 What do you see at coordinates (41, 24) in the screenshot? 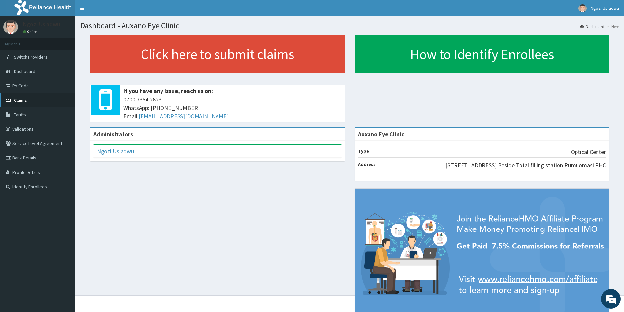
I see `p: Ngozi Usiaqwu` at bounding box center [41, 24].